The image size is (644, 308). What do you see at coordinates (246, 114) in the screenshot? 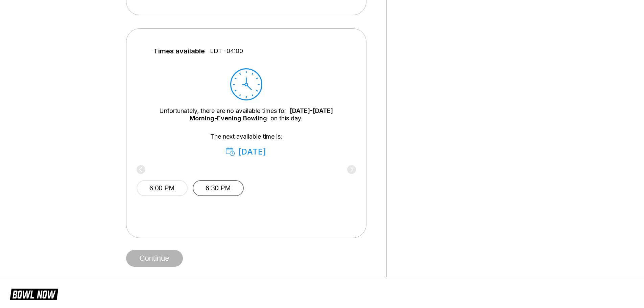
I see `div: Unfortunately, there are no available times for on this day.` at bounding box center [246, 114].